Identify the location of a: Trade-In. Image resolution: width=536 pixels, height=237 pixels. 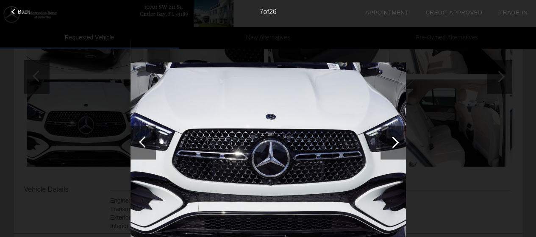
(513, 12).